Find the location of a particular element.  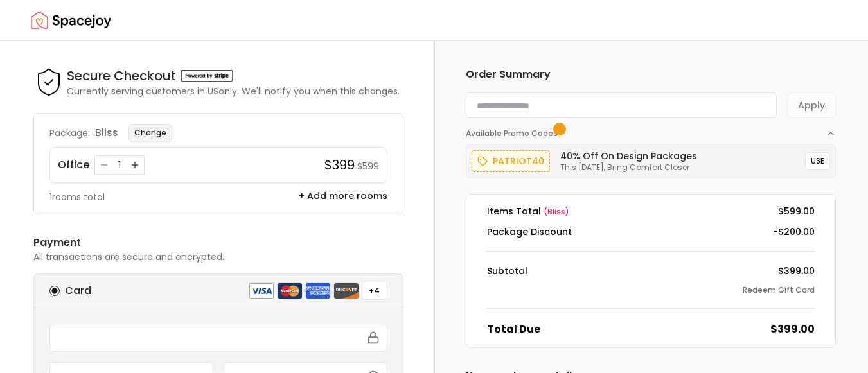

button: Decrease quantity for Office is located at coordinates (104, 165).